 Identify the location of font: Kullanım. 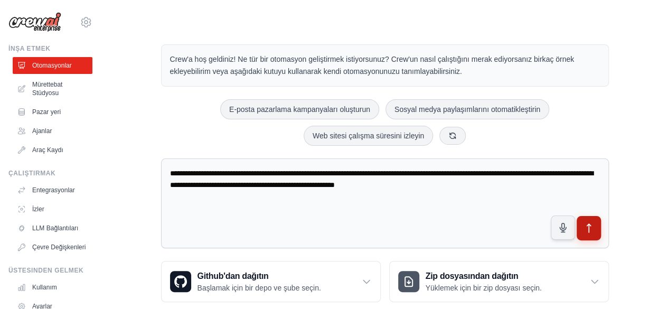
(44, 287).